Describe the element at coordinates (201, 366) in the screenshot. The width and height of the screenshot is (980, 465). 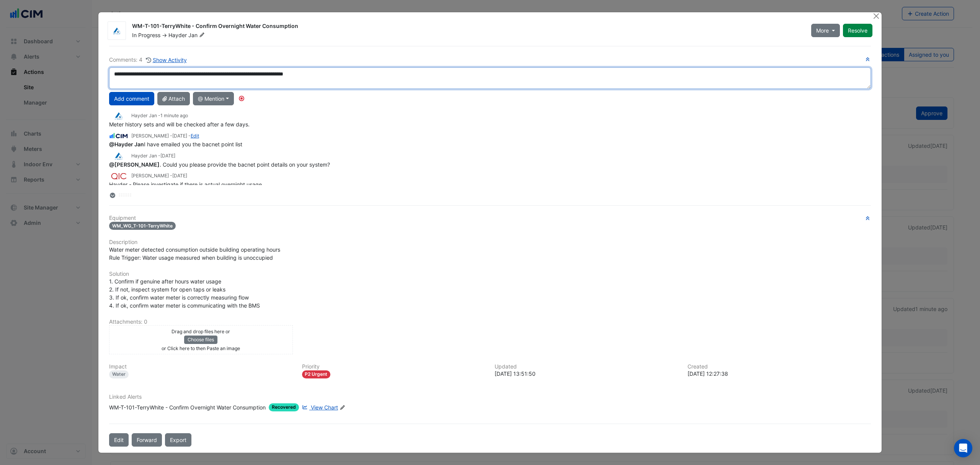
I see `h6: Impact` at that location.